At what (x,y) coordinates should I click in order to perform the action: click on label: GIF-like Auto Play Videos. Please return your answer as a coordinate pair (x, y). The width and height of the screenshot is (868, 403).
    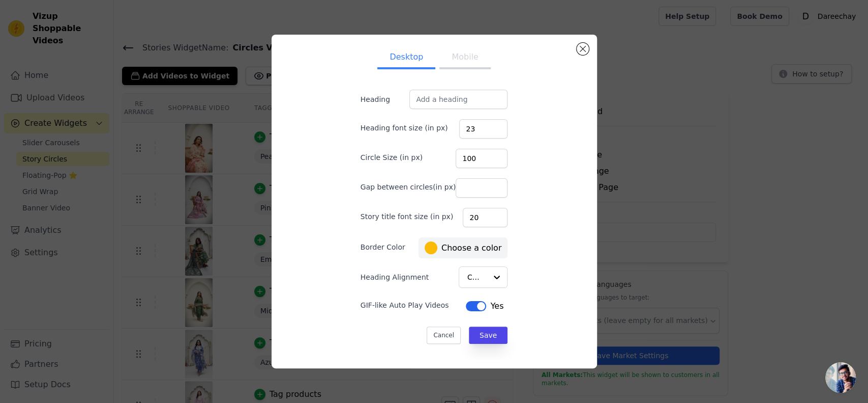
    Looking at the image, I should click on (405, 305).